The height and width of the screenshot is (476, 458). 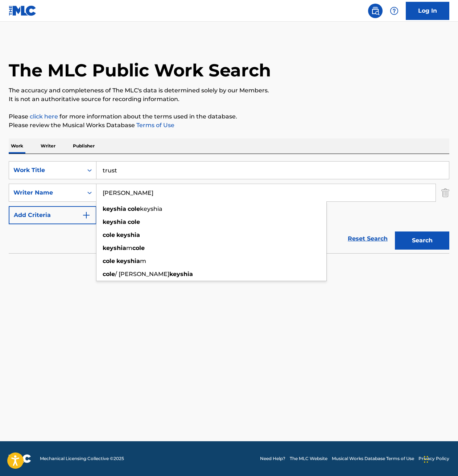 What do you see at coordinates (427, 11) in the screenshot?
I see `a: Log In` at bounding box center [427, 11].